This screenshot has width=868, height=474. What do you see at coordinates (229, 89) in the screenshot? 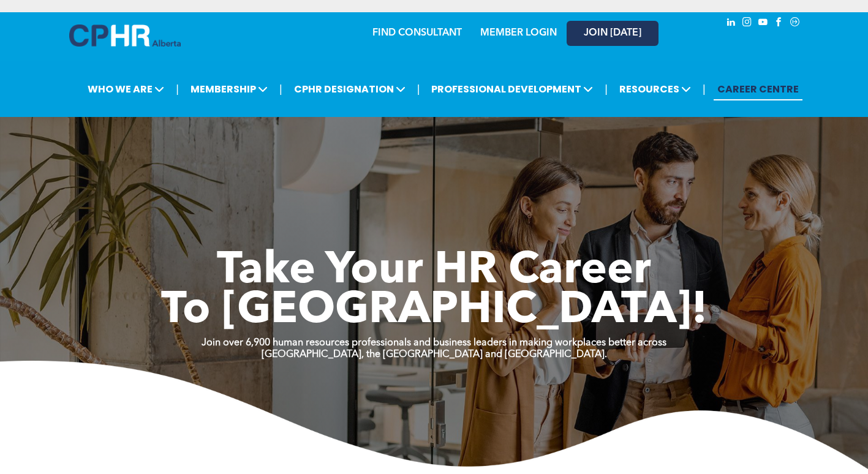
I see `span: MEMBERSHIP` at bounding box center [229, 89].